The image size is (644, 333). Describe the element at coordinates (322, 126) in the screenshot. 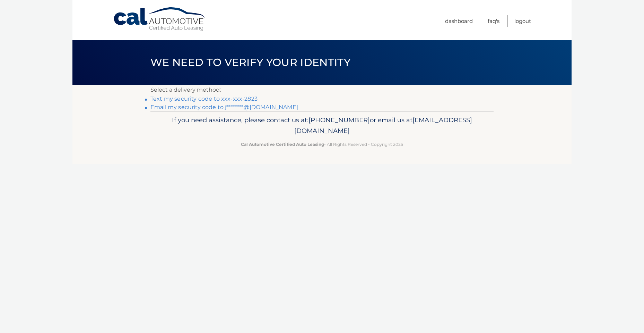

I see `p: If you need assistance, please contact us at: or email us at` at that location.